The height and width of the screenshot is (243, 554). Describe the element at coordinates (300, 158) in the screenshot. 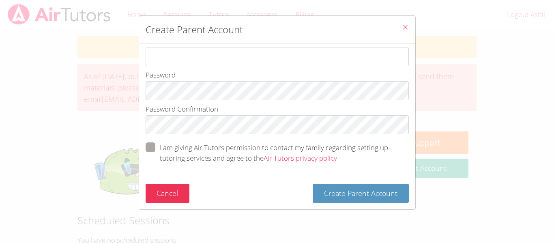

I see `a: Air Tutors privacy policy` at that location.